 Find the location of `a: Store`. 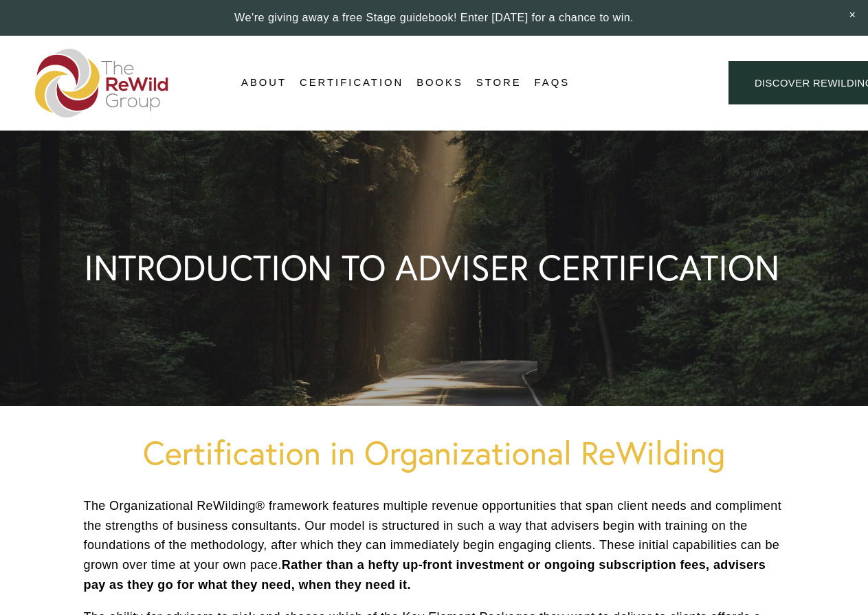

a: Store is located at coordinates (499, 83).